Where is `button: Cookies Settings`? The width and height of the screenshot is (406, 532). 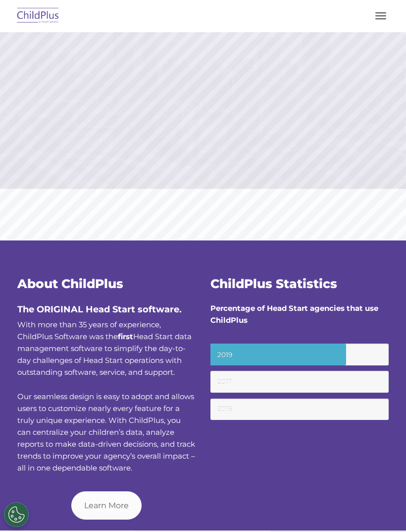
button: Cookies Settings is located at coordinates (17, 514).